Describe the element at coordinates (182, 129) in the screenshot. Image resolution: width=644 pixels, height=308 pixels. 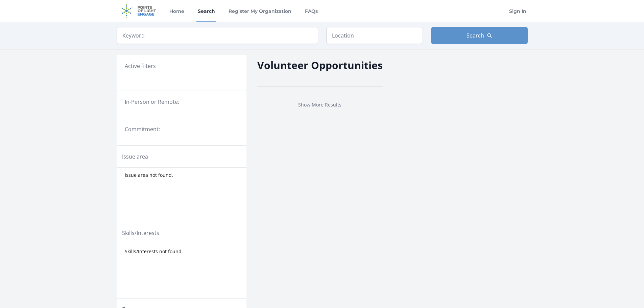
I see `legend: Commitment:` at that location.